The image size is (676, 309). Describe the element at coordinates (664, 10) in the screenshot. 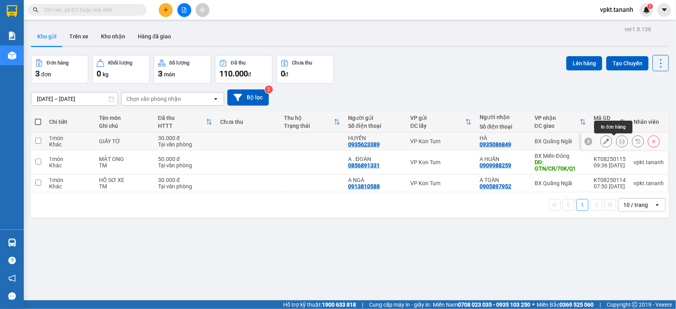

I see `span: caret-down` at that location.